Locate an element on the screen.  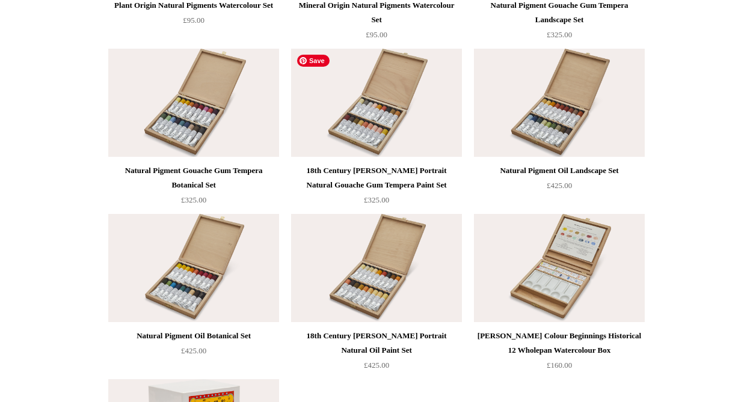
a: Natural Pigment Oil Botanical Set £425.00 is located at coordinates (194, 354).